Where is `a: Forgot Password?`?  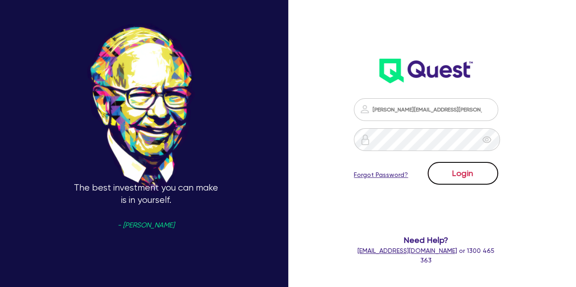 a: Forgot Password? is located at coordinates (380, 175).